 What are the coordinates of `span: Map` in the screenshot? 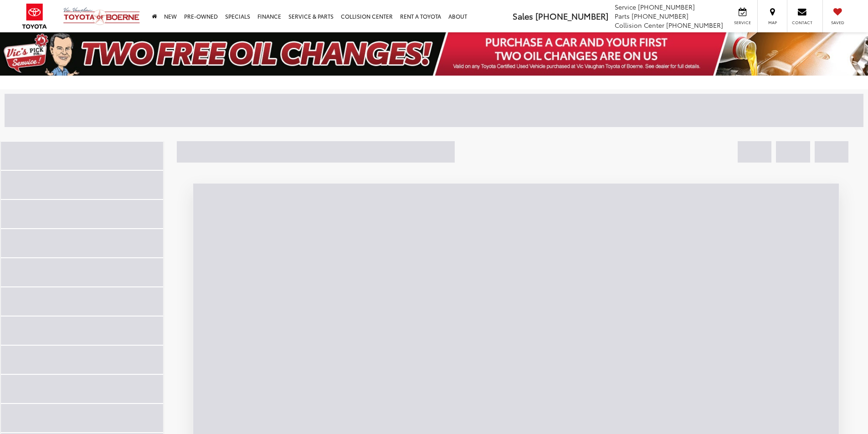 It's located at (772, 22).